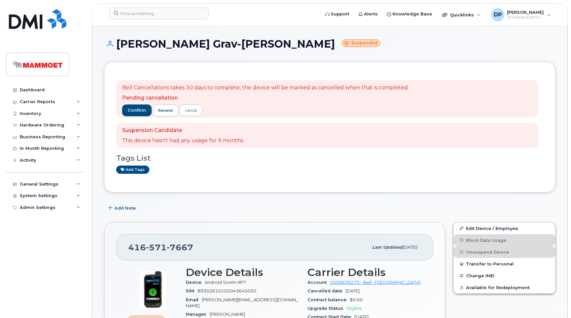 The width and height of the screenshot is (571, 318). Describe the element at coordinates (125, 208) in the screenshot. I see `span: Add Note` at that location.